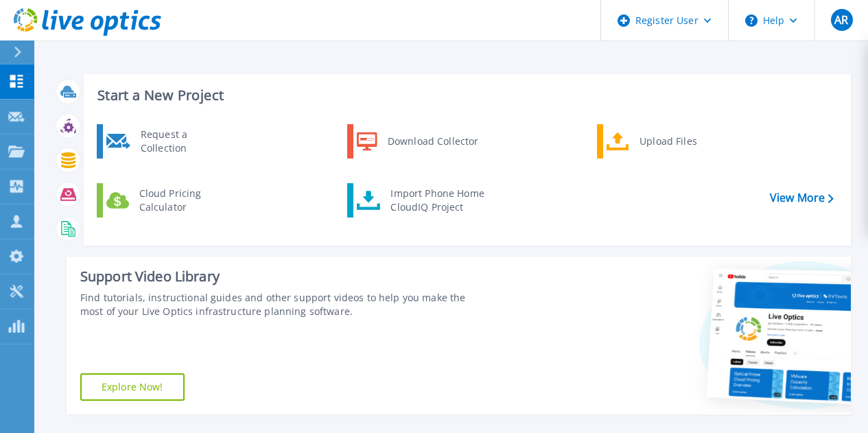  Describe the element at coordinates (284, 305) in the screenshot. I see `div: Find tutorials, instructional guides and other support videos to help you make the most of your L...` at that location.